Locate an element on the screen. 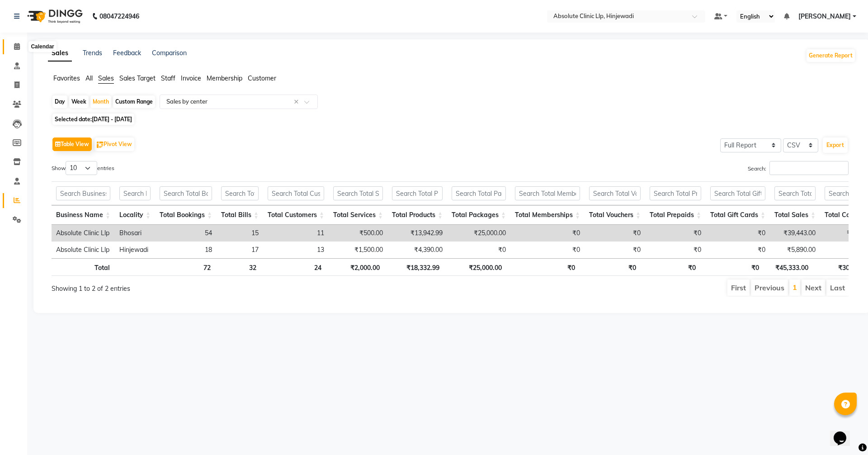 This screenshot has height=455, width=868. span: Clear all is located at coordinates (297, 102).